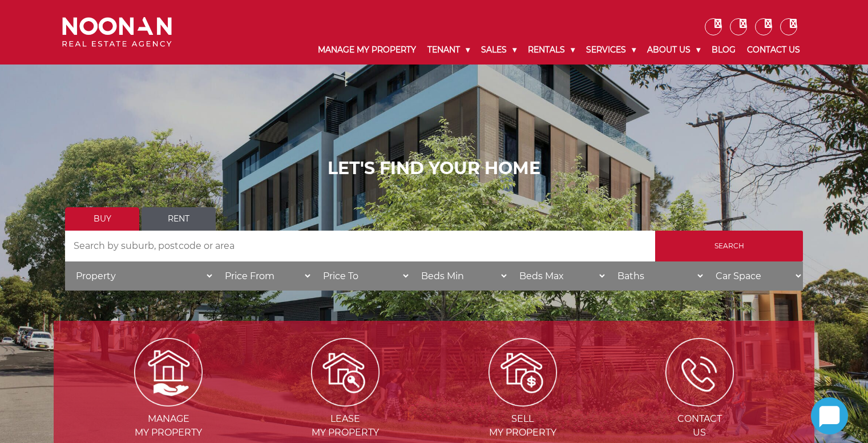 This screenshot has width=868, height=443. What do you see at coordinates (345, 402) in the screenshot?
I see `a: Lease my property Leasemy Property` at bounding box center [345, 402].